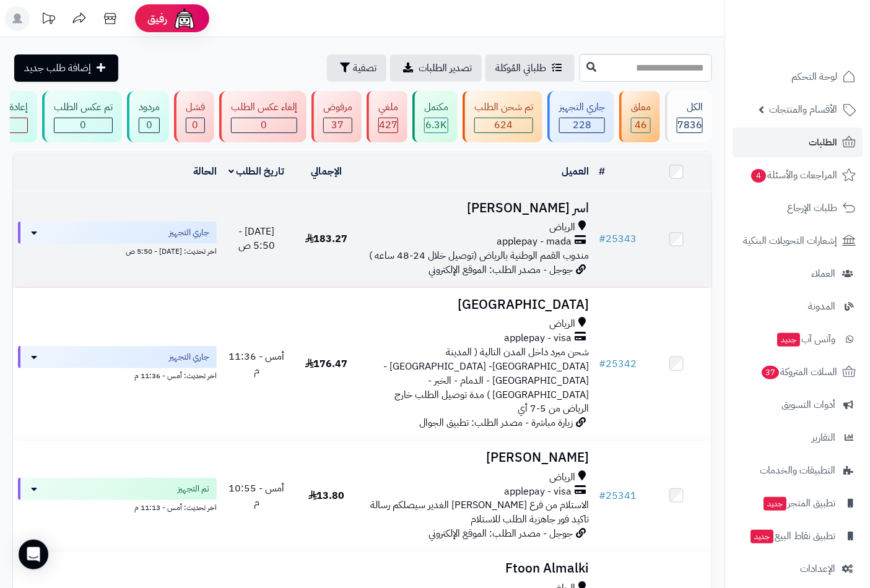 This screenshot has width=870, height=588. I want to click on a: المدونة, so click(798, 307).